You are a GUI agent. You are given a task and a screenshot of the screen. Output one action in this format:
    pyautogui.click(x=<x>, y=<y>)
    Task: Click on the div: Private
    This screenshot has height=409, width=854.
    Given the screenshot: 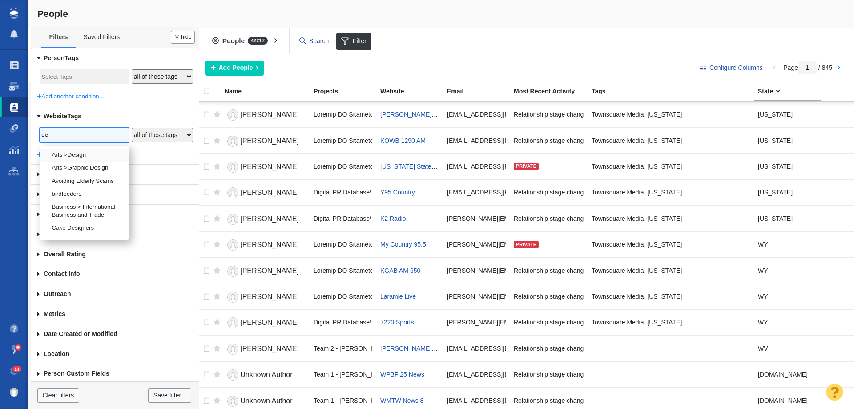 What is the action you would take?
    pyautogui.click(x=526, y=166)
    